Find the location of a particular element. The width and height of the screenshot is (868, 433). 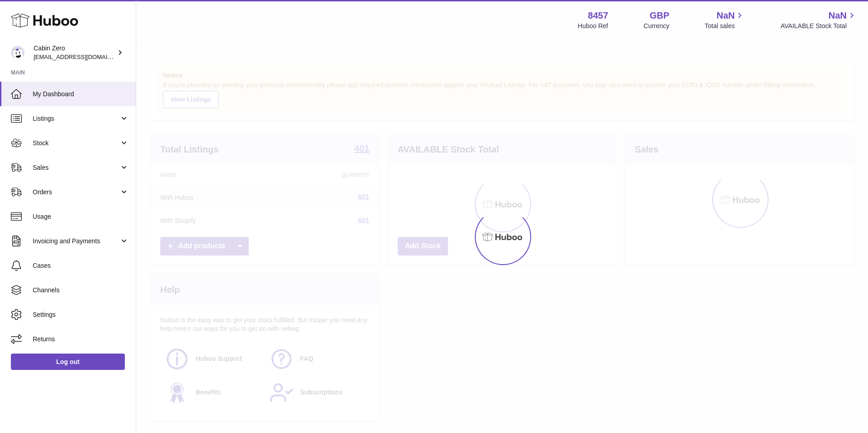

a: Log out is located at coordinates (67, 362).